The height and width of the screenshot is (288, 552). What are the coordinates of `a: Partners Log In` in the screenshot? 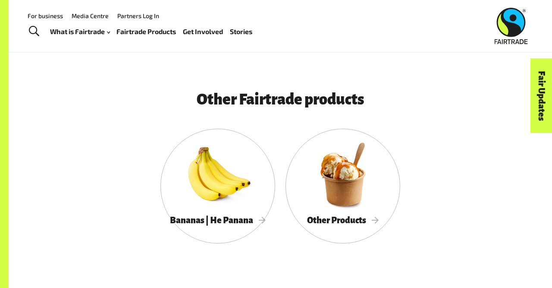 It's located at (138, 16).